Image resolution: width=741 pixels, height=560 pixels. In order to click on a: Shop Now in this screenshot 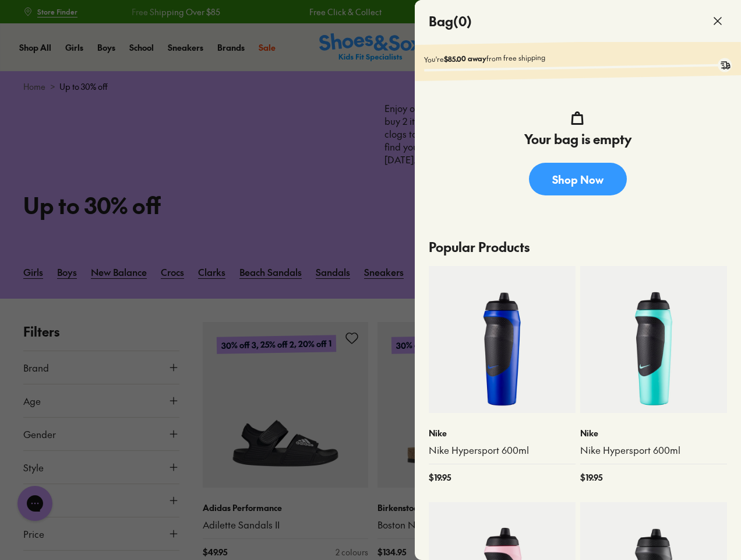, I will do `click(578, 179)`.